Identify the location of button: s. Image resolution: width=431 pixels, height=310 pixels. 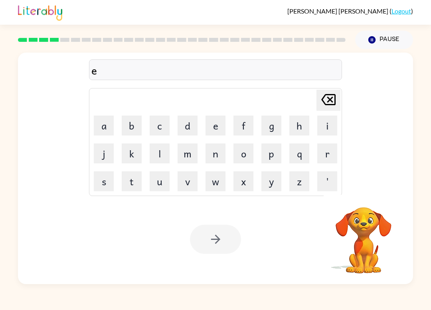
(104, 181).